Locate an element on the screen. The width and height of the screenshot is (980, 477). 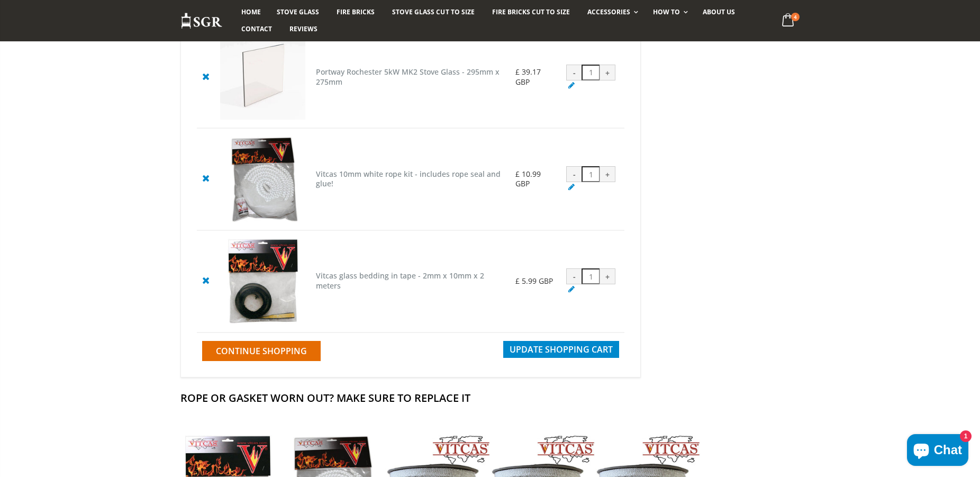
img: Vitcas 10mm white rope kit - includes rope seal and glue! is located at coordinates (262, 179).